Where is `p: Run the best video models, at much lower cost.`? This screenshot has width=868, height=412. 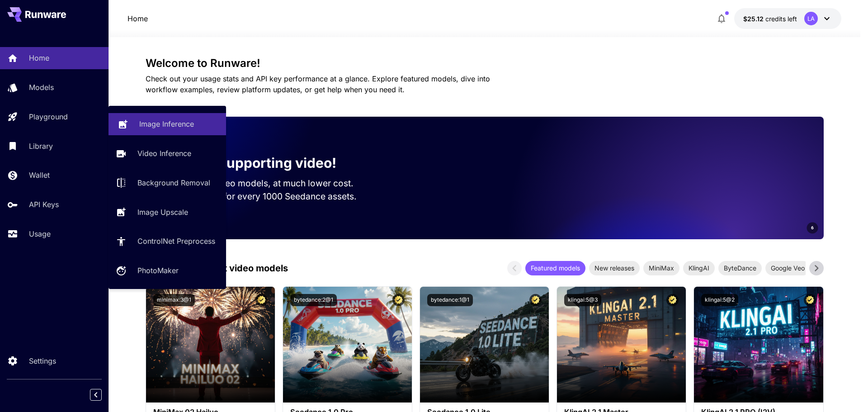
p: Run the best video models, at much lower cost. is located at coordinates (266, 183).